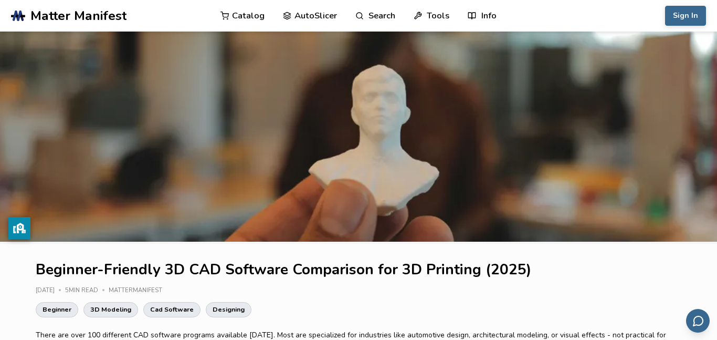 This screenshot has height=340, width=717. What do you see at coordinates (698, 320) in the screenshot?
I see `button: Send feedback via email` at bounding box center [698, 320].